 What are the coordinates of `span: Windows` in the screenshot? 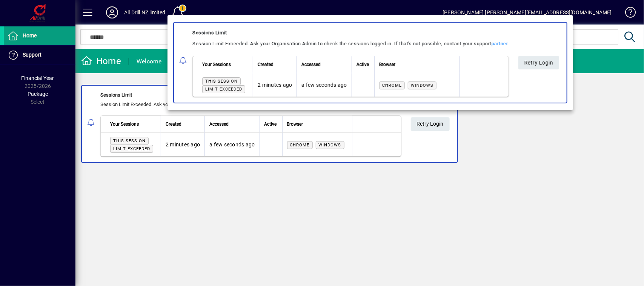 It's located at (422, 85).